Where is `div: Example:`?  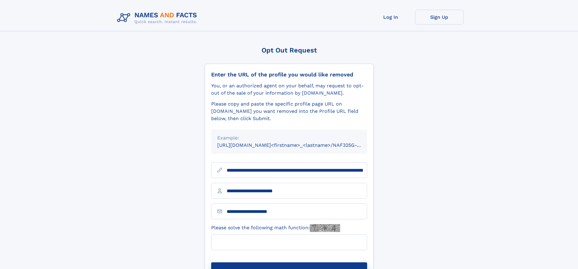
div: Example: is located at coordinates (289, 138).